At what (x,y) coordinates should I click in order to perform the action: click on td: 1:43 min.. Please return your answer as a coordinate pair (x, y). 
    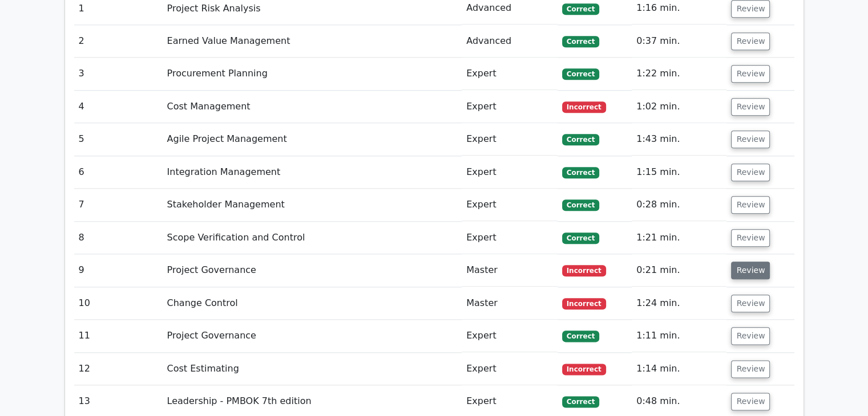
    Looking at the image, I should click on (679, 139).